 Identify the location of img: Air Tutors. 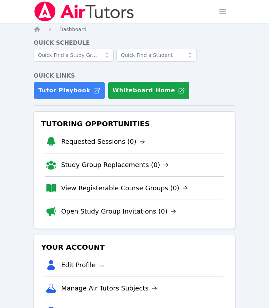
(84, 11).